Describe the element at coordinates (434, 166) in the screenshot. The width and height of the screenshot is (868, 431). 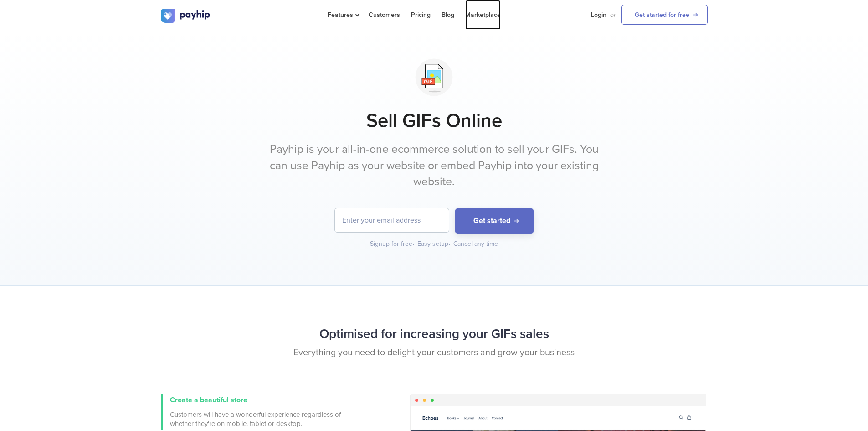
I see `p: Payhip is your all-in-one ecommerce solution to sell your GIFs. You can use Payhip as your websit...` at that location.